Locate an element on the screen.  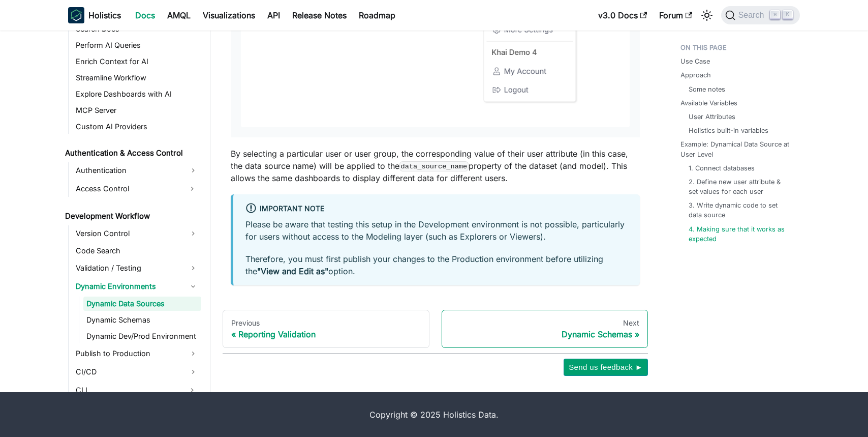
button: Switch between dark and light mode (currently light mode) is located at coordinates (707, 15).